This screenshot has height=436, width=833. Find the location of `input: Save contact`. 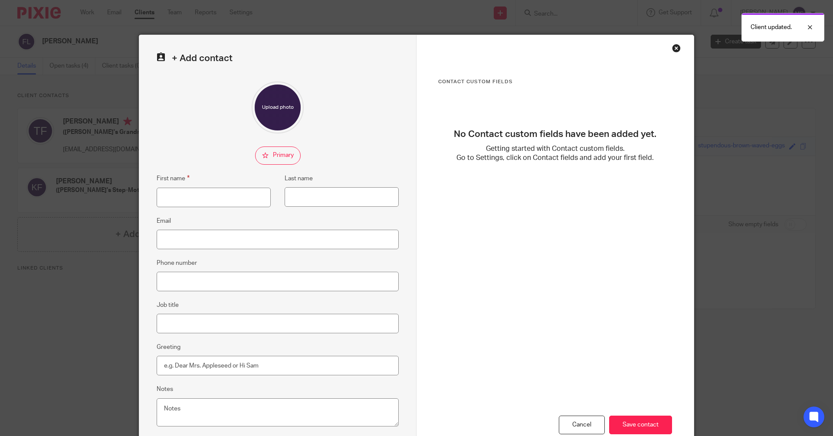

input: Save contact is located at coordinates (640, 425).